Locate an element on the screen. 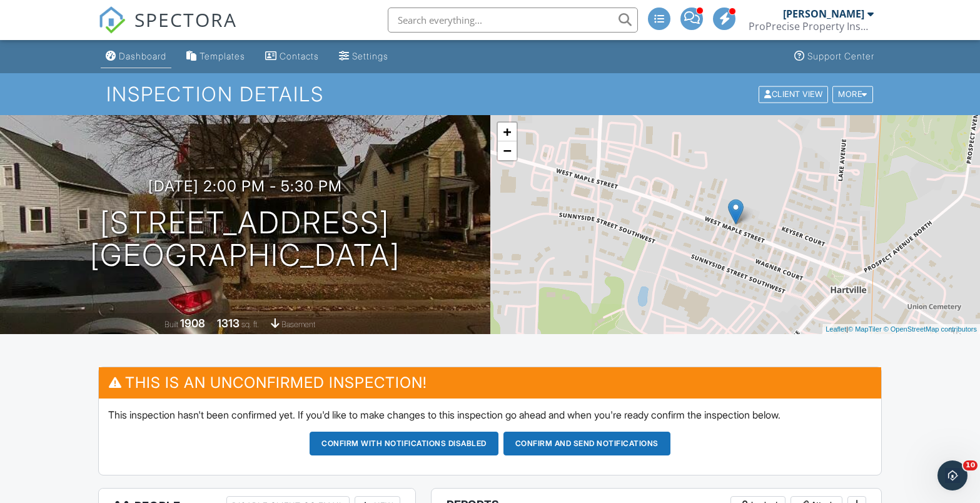  p: This inspection hasn't been confirmed yet. If you'd like to make changes to this inspection go ah... is located at coordinates (490, 415).